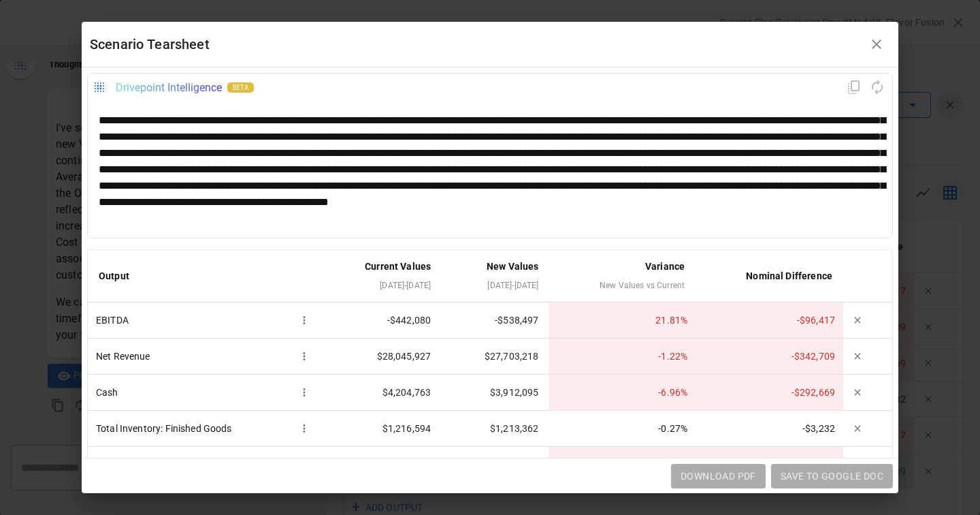 Image resolution: width=980 pixels, height=515 pixels. Describe the element at coordinates (240, 87) in the screenshot. I see `div: beta` at that location.